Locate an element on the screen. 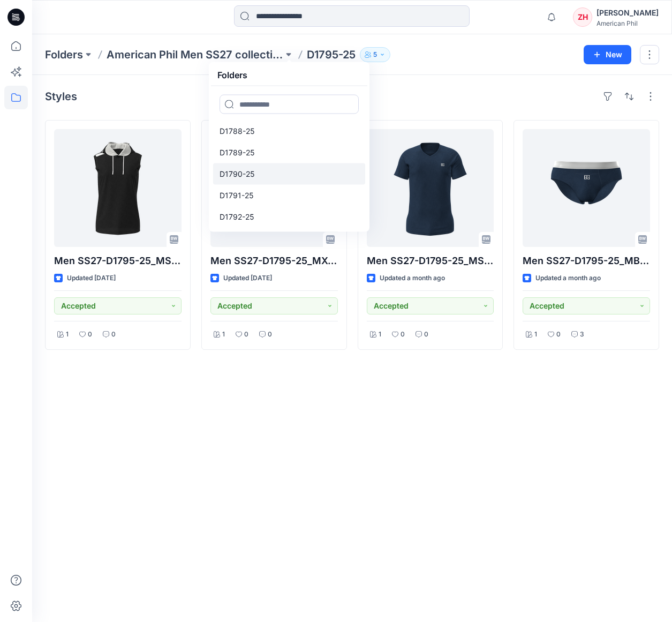 This screenshot has width=672, height=622. p: D1792-25 is located at coordinates (237, 217).